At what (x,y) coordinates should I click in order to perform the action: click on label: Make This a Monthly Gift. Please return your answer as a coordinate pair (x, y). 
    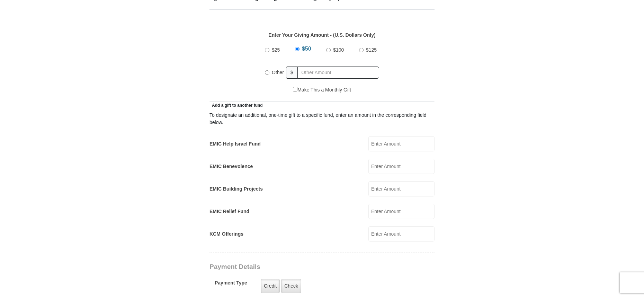
    Looking at the image, I should click on (322, 90).